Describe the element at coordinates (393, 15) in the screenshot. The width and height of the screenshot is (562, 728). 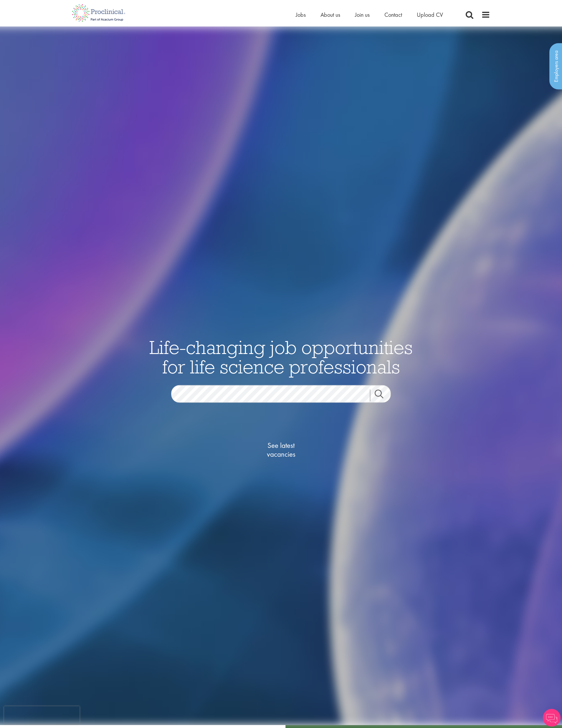
I see `span: Contact` at that location.